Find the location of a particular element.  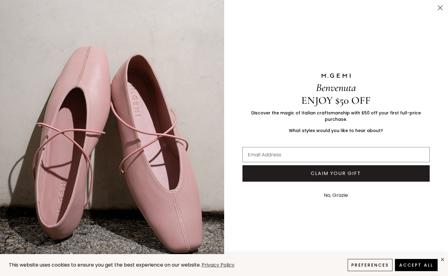

span: Benvenuta is located at coordinates (335, 88).